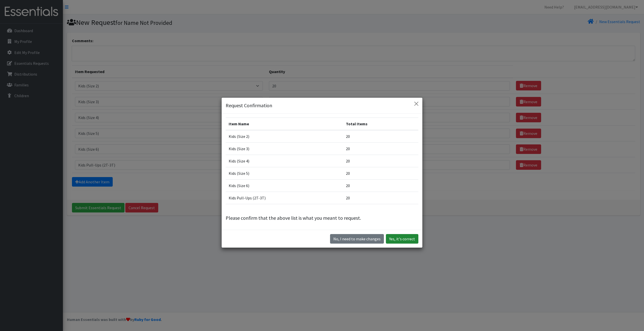 Image resolution: width=644 pixels, height=331 pixels. What do you see at coordinates (284, 136) in the screenshot?
I see `td: Kids (Size 2)` at bounding box center [284, 136].